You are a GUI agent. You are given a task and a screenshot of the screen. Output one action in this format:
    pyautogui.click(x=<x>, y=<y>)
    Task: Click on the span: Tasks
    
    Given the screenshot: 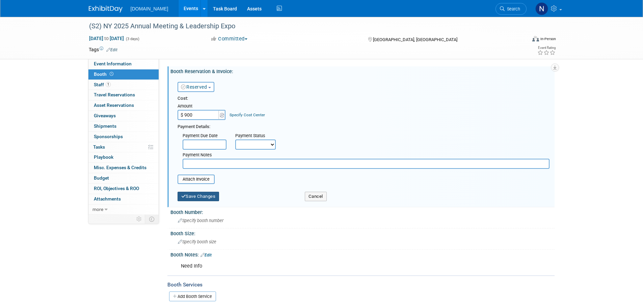 What is the action you would take?
    pyautogui.click(x=99, y=147)
    